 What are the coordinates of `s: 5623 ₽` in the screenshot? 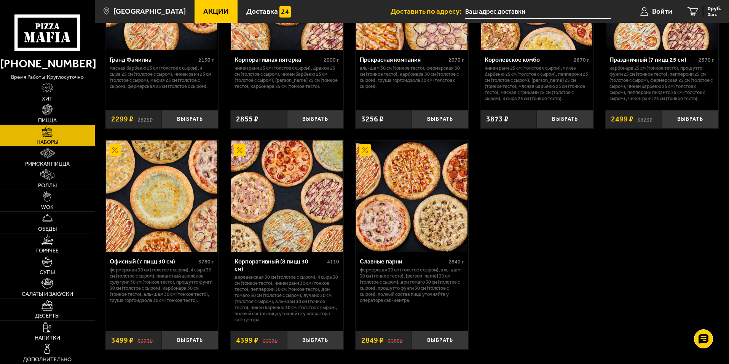 It's located at (145, 340).